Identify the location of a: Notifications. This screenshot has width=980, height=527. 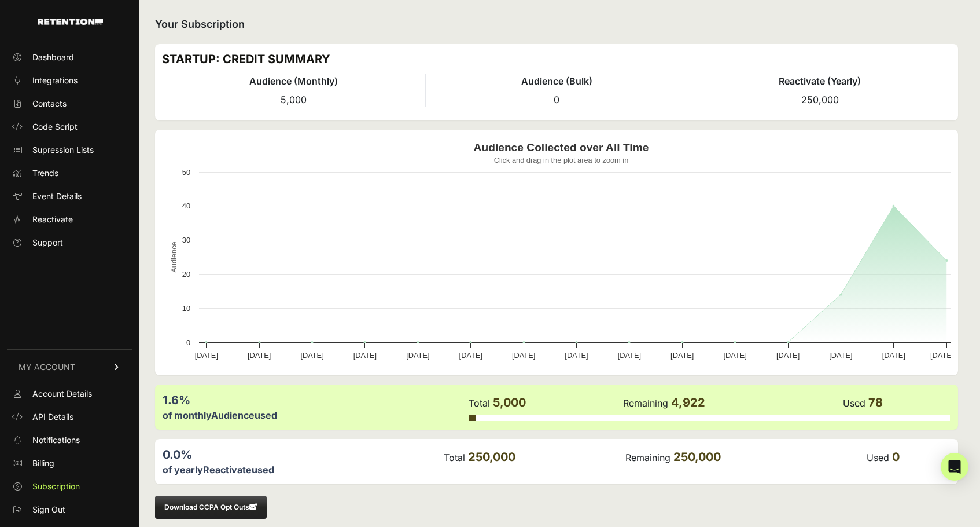
(70, 440).